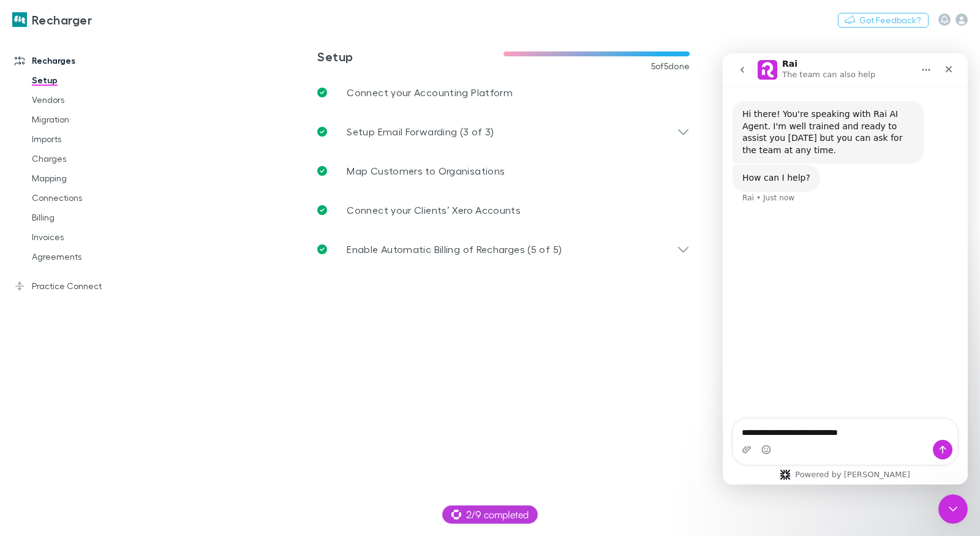 The width and height of the screenshot is (980, 536). Describe the element at coordinates (52, 20) in the screenshot. I see `a: Recharger` at that location.